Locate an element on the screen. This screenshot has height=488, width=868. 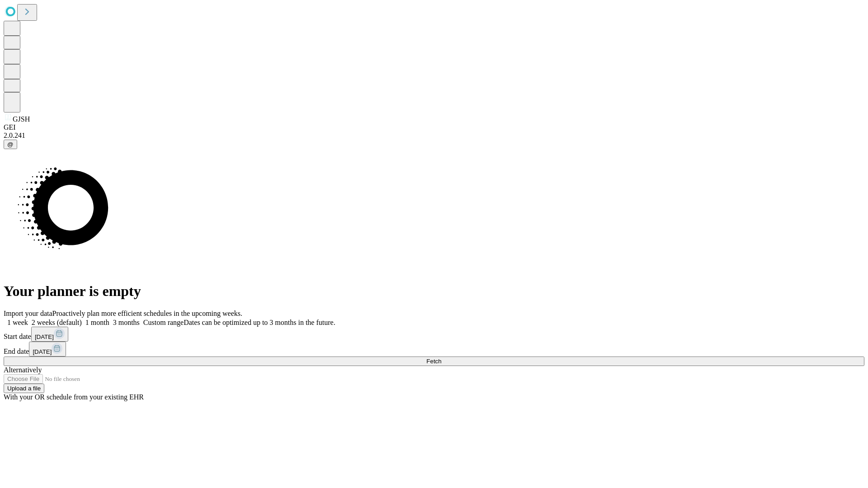
span: With your OR schedule from your existing EHR is located at coordinates (74, 397).